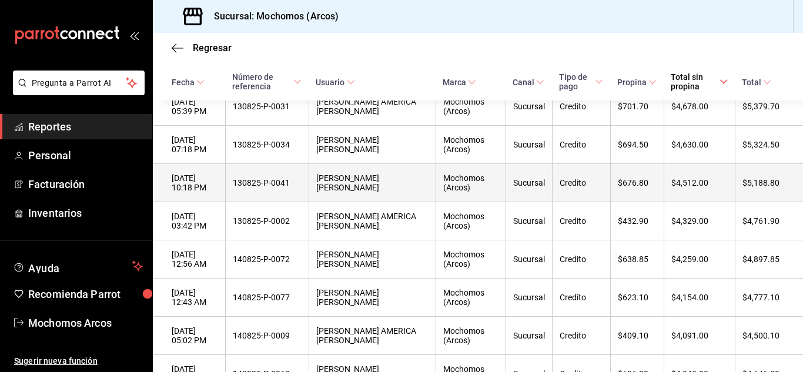 Image resolution: width=803 pixels, height=372 pixels. What do you see at coordinates (763, 221) in the screenshot?
I see `div: $4,761.90` at bounding box center [763, 221].